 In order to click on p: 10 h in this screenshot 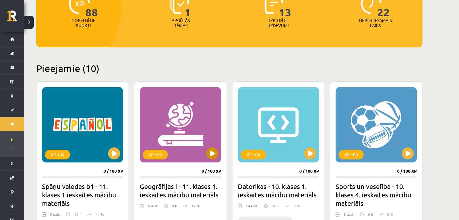, I will do `click(78, 215)`.